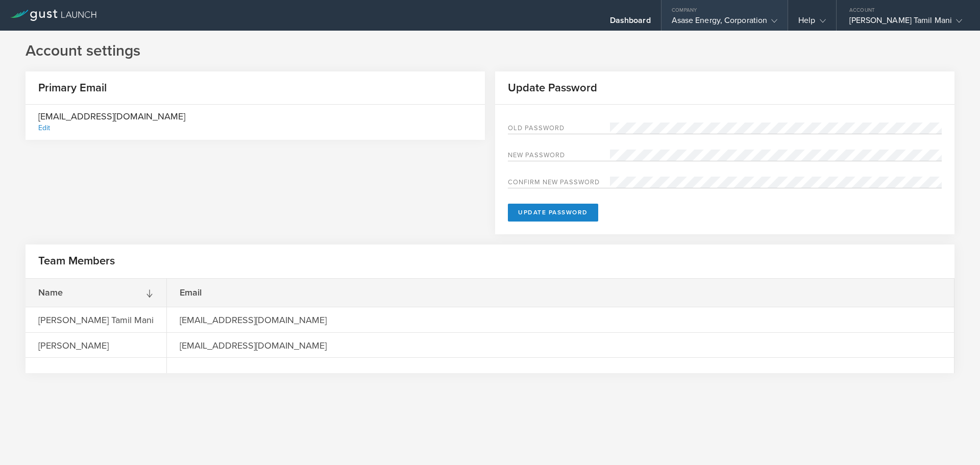 Image resolution: width=980 pixels, height=465 pixels. I want to click on h2: Update Password, so click(547, 88).